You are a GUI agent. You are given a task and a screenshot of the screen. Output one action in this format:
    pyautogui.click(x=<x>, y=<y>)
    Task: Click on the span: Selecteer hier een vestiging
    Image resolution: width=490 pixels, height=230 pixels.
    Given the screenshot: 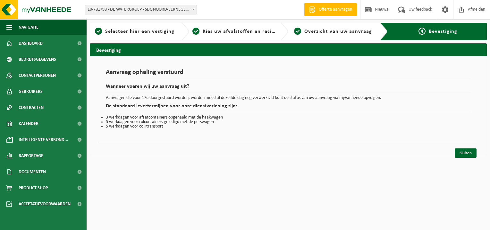 What is the action you would take?
    pyautogui.click(x=140, y=31)
    